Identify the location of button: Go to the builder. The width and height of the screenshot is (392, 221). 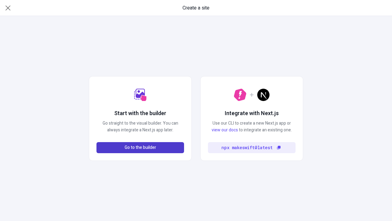
(140, 147).